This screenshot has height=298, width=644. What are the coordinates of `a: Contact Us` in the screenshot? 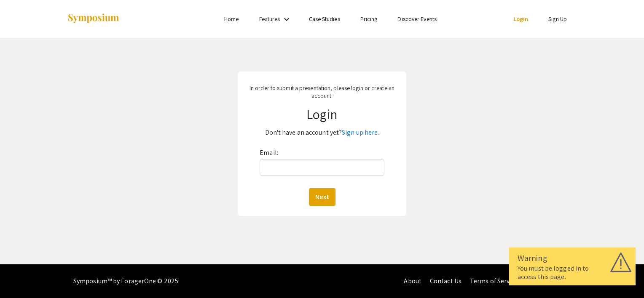 It's located at (445, 281).